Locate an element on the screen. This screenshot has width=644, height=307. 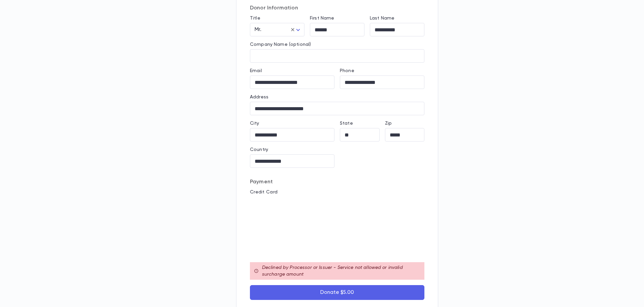
label: Zip is located at coordinates (388, 123).